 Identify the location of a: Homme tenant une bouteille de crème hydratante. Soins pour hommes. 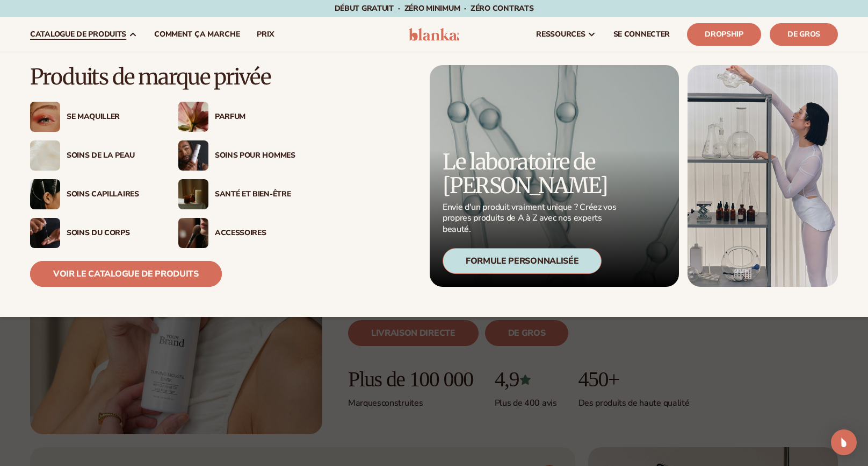
(242, 156).